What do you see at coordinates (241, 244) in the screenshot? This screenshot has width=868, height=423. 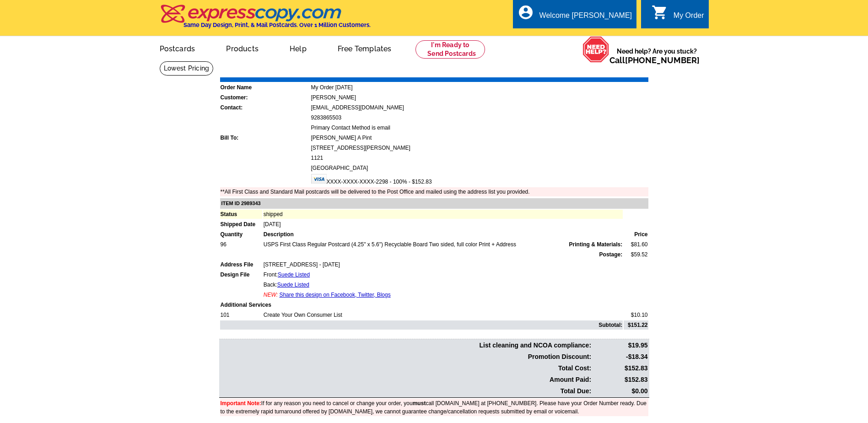 I see `td: 96` at bounding box center [241, 244].